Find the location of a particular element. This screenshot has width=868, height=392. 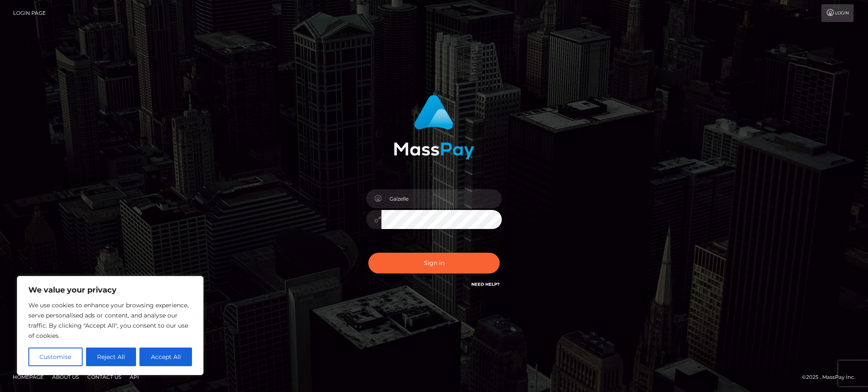

input: Username... is located at coordinates (442, 199).